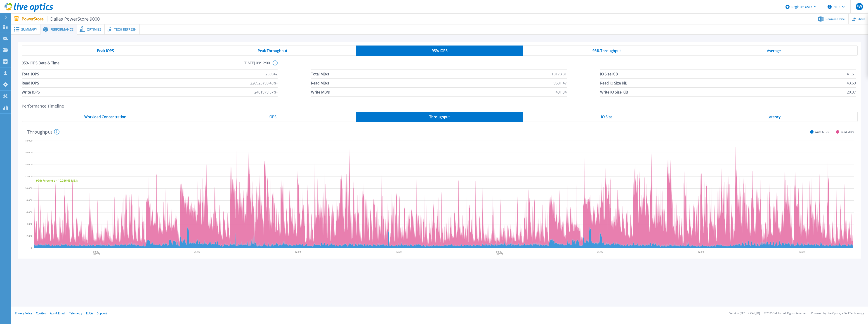  I want to click on span: Total IOPS, so click(31, 74).